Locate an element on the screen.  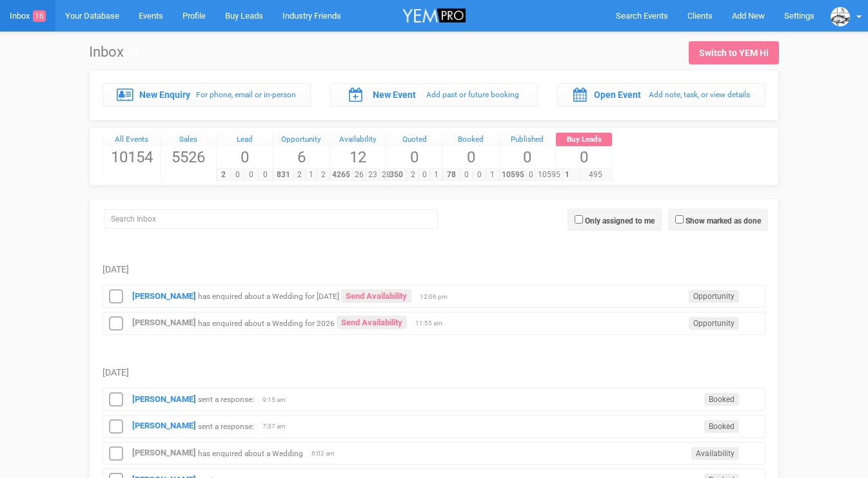
small: has enquired about a Wedding for 2026 is located at coordinates (266, 323).